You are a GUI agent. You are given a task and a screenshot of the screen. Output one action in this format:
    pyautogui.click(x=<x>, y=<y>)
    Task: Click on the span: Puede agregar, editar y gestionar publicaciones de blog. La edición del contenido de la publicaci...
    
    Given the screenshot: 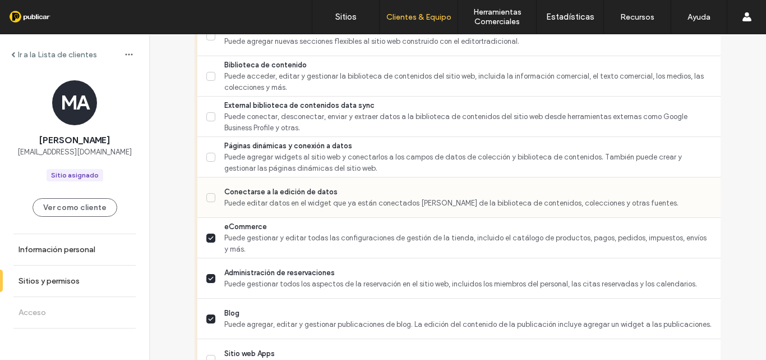 What is the action you would take?
    pyautogui.click(x=468, y=324)
    